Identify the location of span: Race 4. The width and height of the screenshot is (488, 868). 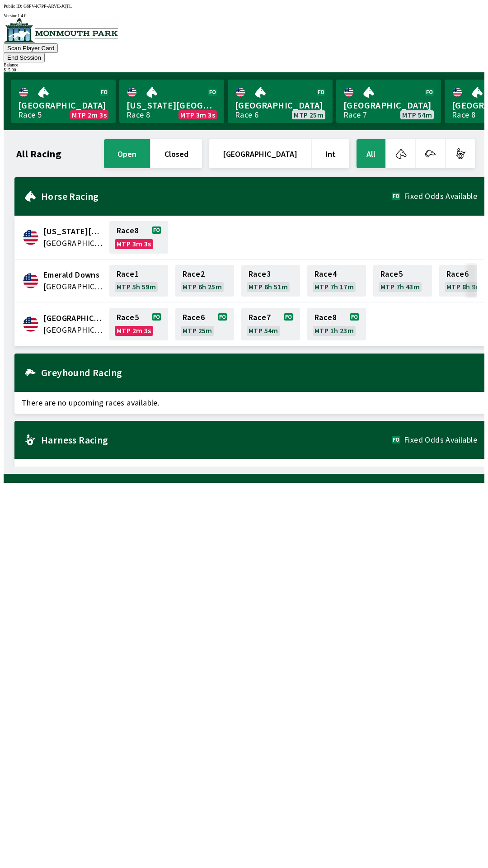
(325, 274).